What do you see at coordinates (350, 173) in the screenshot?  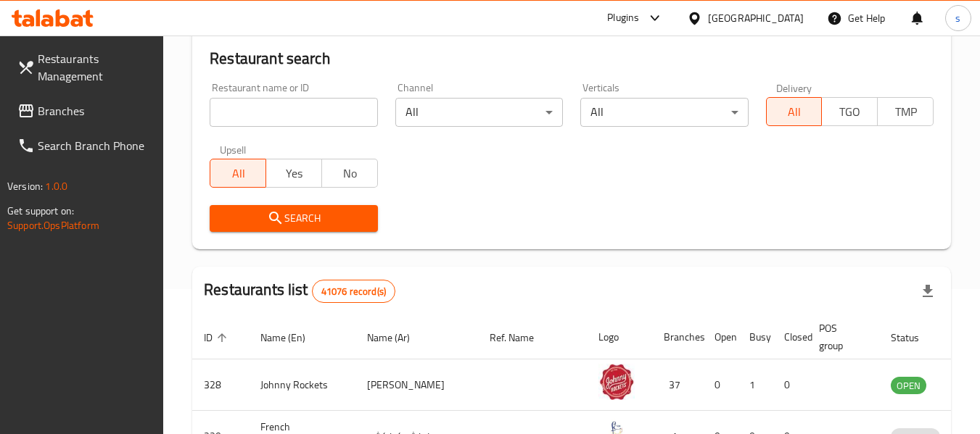 I see `button: No` at bounding box center [350, 173].